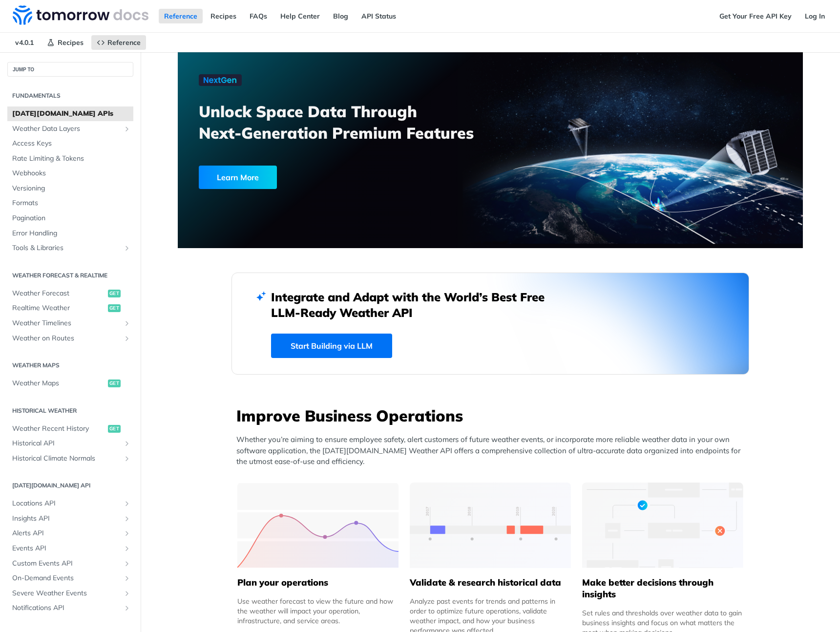 This screenshot has height=632, width=840. Describe the element at coordinates (67, 533) in the screenshot. I see `span: Alerts API` at that location.